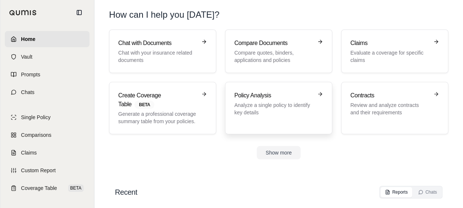  What do you see at coordinates (47, 135) in the screenshot?
I see `a: Comparisons` at bounding box center [47, 135].